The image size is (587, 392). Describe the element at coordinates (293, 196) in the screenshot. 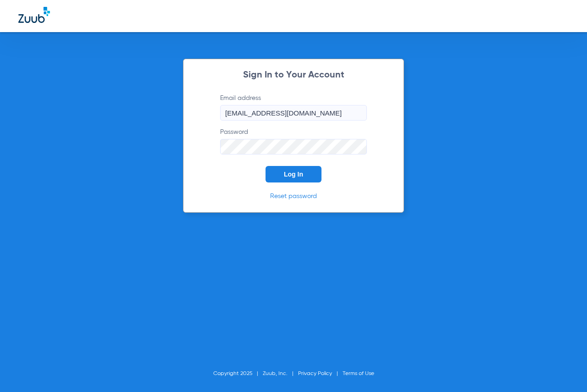

I see `a: Reset password` at that location.